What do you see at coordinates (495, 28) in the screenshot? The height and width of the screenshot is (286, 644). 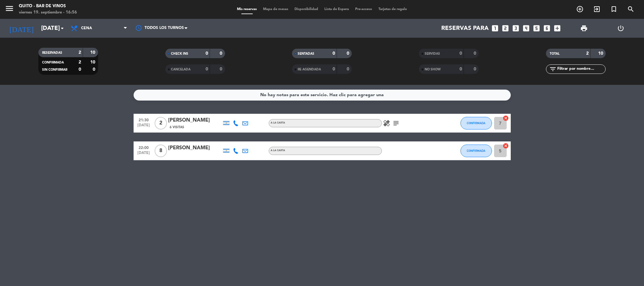 I see `i: looks_one` at bounding box center [495, 28].